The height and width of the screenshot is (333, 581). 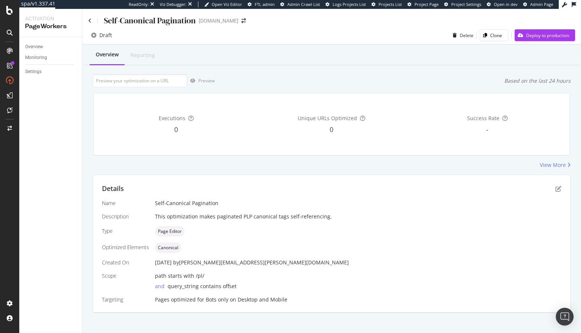 I want to click on a: Click to go back, so click(x=90, y=21).